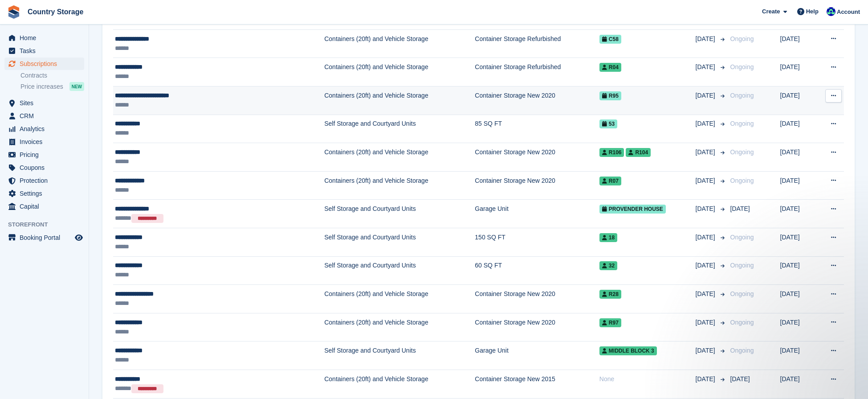 This screenshot has height=399, width=868. Describe the element at coordinates (46, 181) in the screenshot. I see `span: Protection` at that location.